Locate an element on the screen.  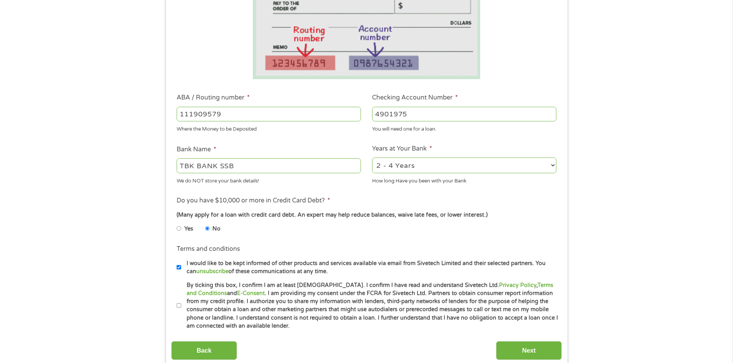
a: unsubscribe is located at coordinates (212, 272).